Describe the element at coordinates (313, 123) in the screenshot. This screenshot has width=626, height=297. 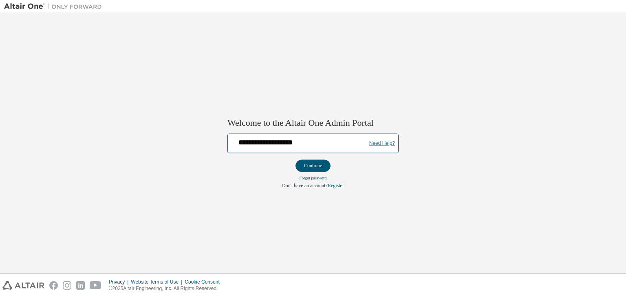
I see `h2: Welcome to the Altair One Admin Portal` at that location.